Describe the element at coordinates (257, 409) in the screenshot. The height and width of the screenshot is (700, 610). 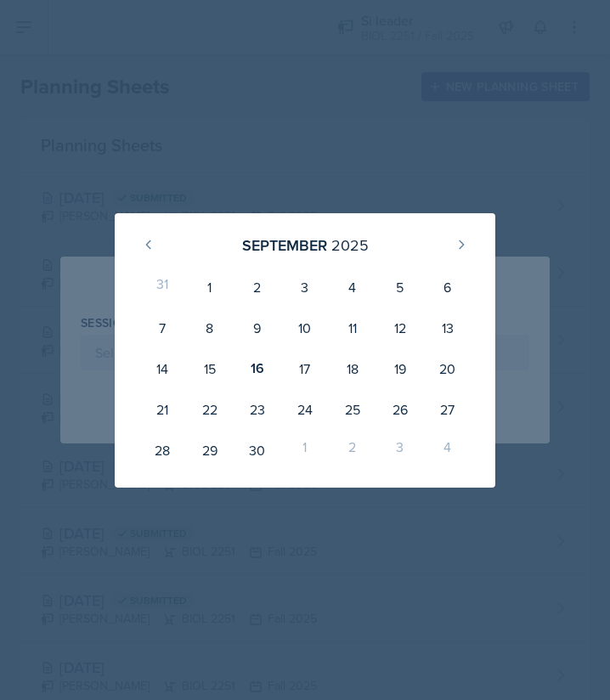
I see `div: 23` at that location.